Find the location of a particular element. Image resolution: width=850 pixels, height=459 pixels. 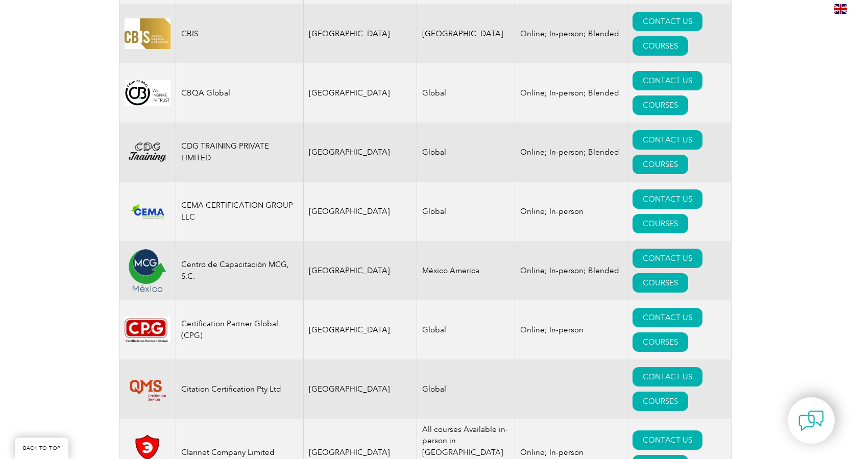

img: 6f6ba32e-03e9-eb11-bacb-00224814b282-logo.png is located at coordinates (148, 92).